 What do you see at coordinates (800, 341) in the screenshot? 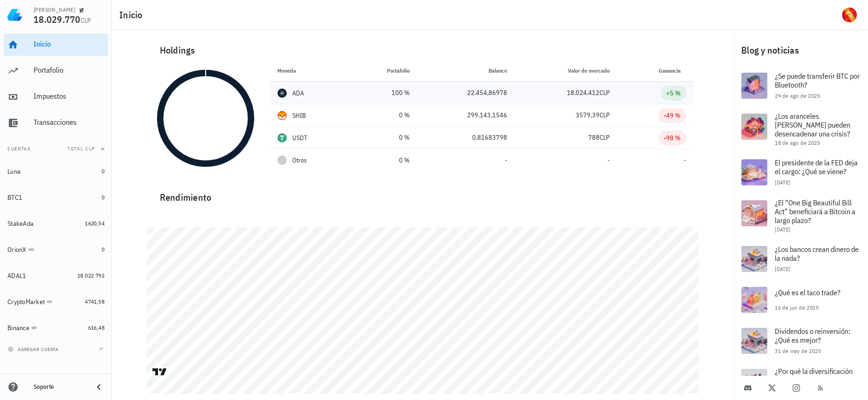
I see `a: Dividendos o reinversión: ¿Qué es mejor? 31 de may de 2025` at bounding box center [800, 341].